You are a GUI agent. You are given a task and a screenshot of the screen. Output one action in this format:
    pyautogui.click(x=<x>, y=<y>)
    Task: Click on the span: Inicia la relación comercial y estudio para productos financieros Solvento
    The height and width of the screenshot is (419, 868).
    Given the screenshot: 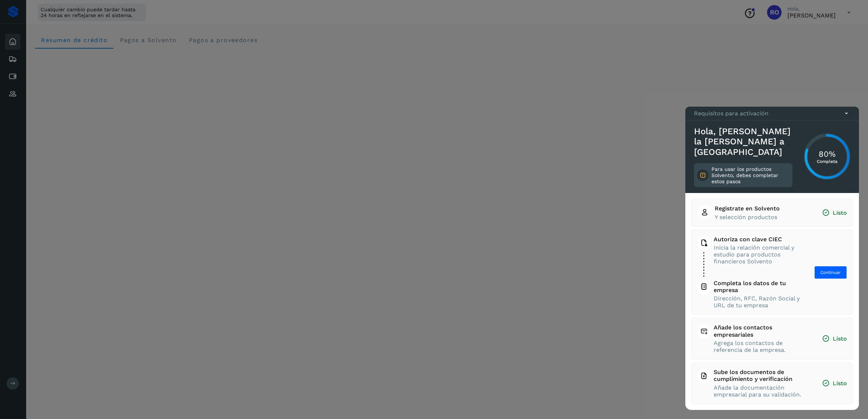 What is the action you would take?
    pyautogui.click(x=756, y=255)
    